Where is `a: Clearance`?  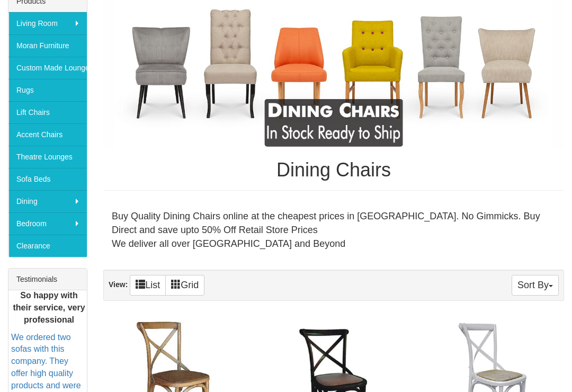 a: Clearance is located at coordinates (48, 246).